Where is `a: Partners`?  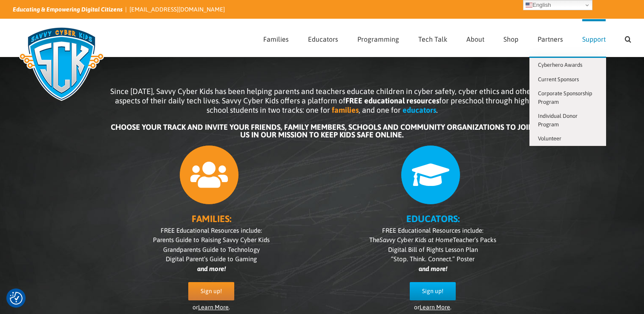 a: Partners is located at coordinates (550, 38).